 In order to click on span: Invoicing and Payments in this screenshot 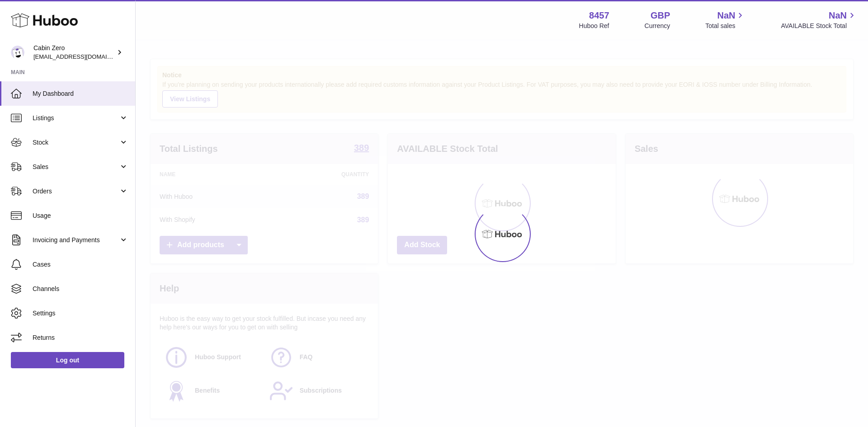, I will do `click(76, 240)`.